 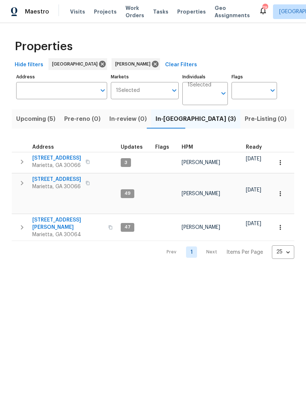 What do you see at coordinates (161, 12) in the screenshot?
I see `span: Tasks` at bounding box center [161, 12].